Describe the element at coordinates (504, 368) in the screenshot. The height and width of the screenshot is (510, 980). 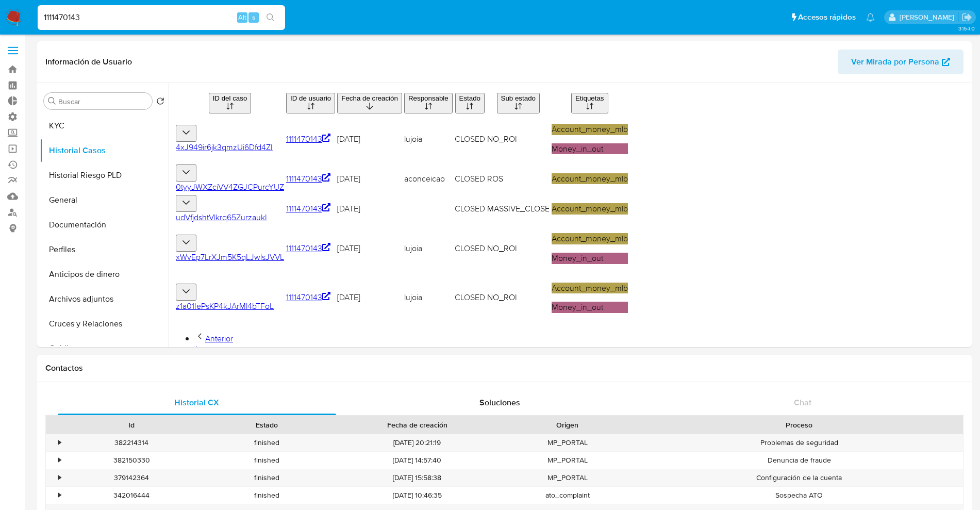
I see `h1: Contactos` at that location.